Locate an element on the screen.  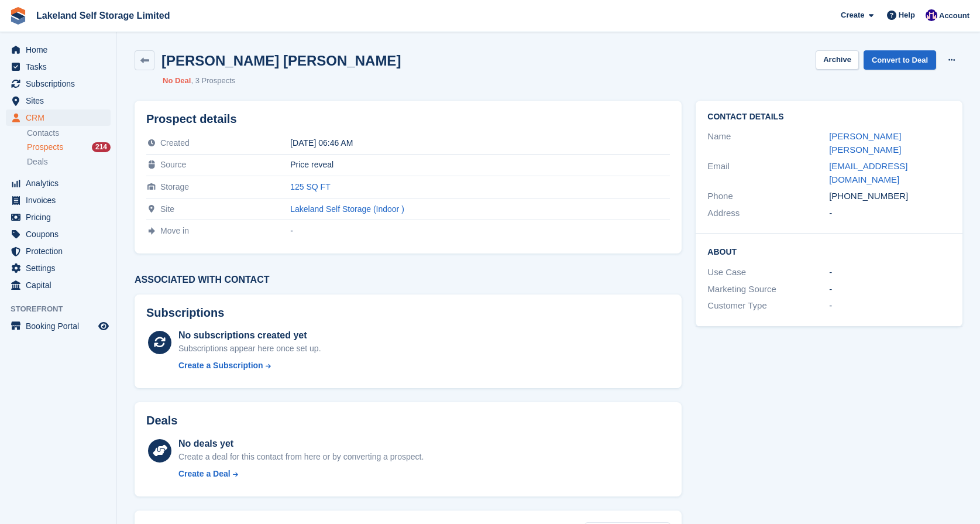
a: Prospects 214 is located at coordinates (69, 147).